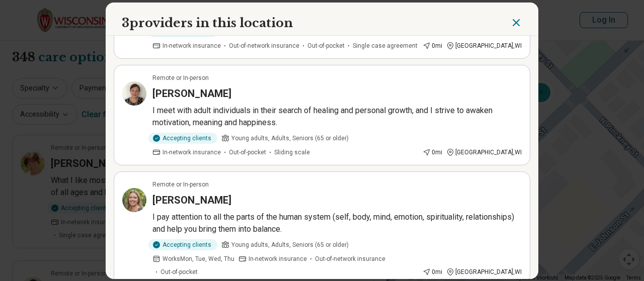 The width and height of the screenshot is (644, 281). Describe the element at coordinates (337, 117) in the screenshot. I see `p: I meet with adult individuals in their search of healing and personal growth, and I strive to awa...` at that location.